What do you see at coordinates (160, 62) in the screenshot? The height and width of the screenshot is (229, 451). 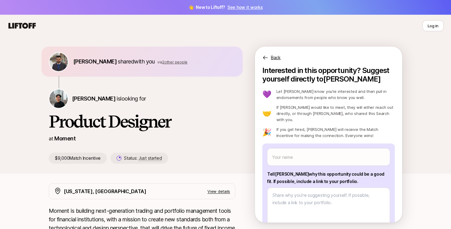 I see `span: via` at bounding box center [160, 62].